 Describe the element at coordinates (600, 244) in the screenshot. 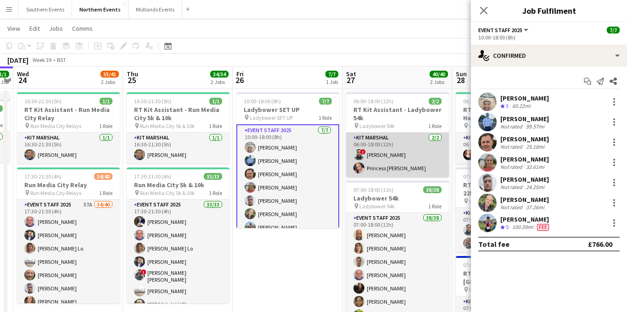

I see `div: £766.00` at that location.